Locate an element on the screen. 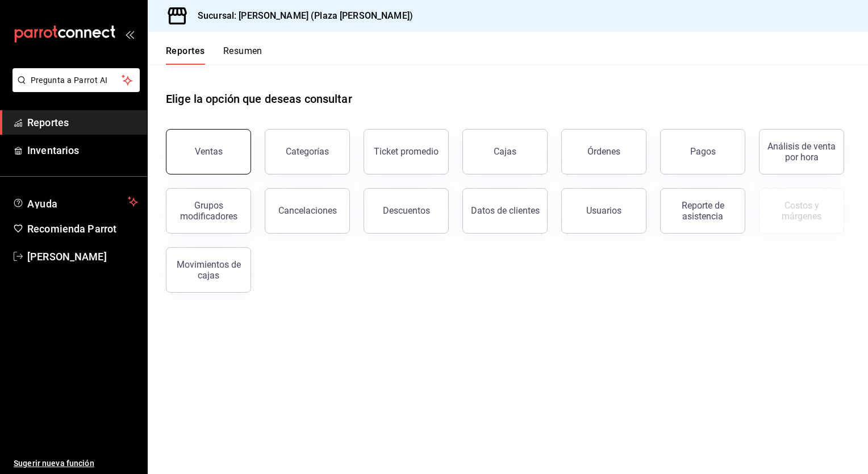 Image resolution: width=868 pixels, height=474 pixels. h1: Elige la opción que deseas consultar is located at coordinates (259, 99).